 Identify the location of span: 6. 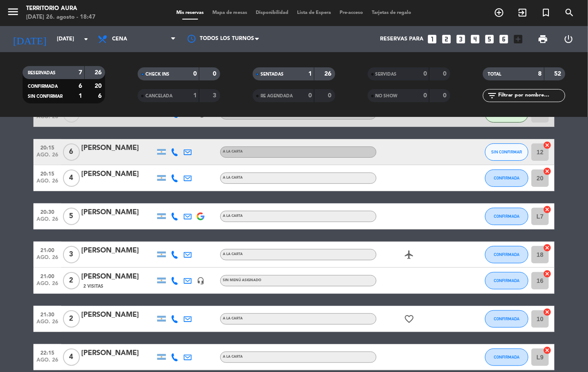
(71, 152).